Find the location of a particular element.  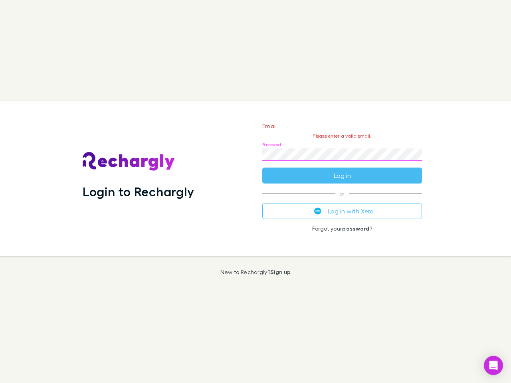

a: Sign up is located at coordinates (280, 272).